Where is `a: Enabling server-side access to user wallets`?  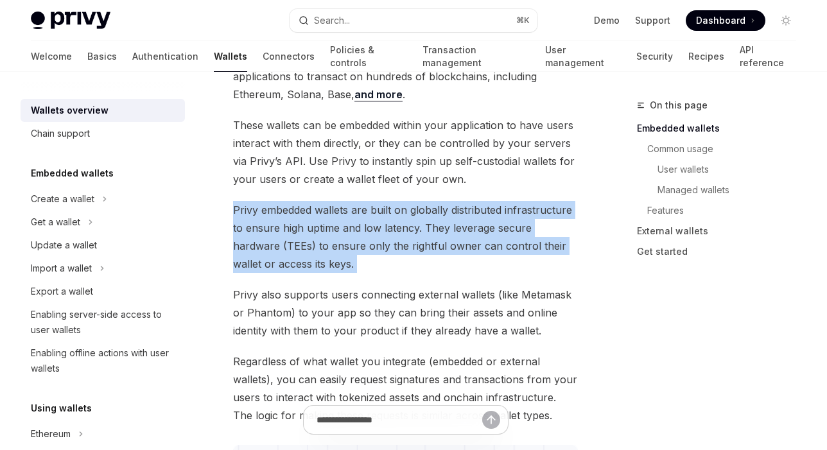
a: Enabling server-side access to user wallets is located at coordinates (103, 323).